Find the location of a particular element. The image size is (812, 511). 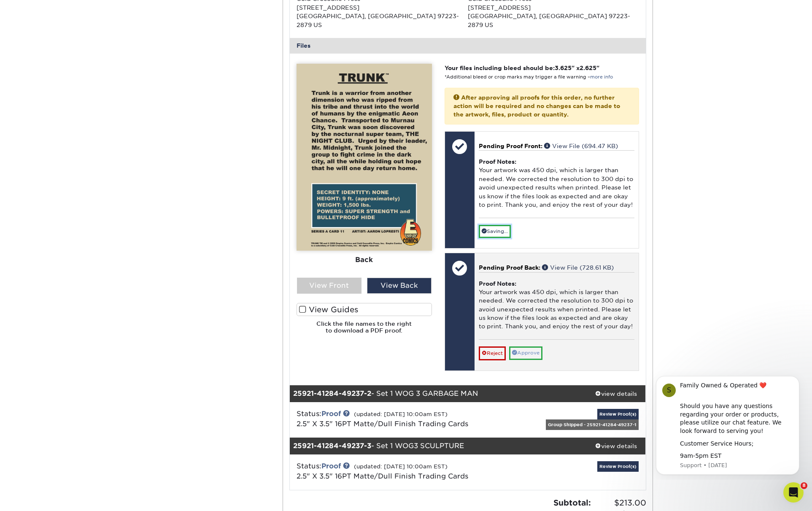

div: Should you have any questions regarding your order or products, please utilize our chat feature. ... is located at coordinates (94, 50).